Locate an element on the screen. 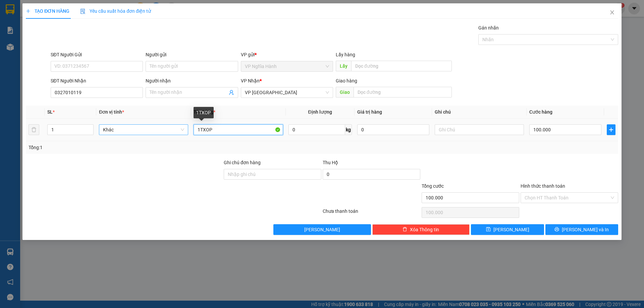 Image resolution: width=644 pixels, height=308 pixels. span: close is located at coordinates (612, 12).